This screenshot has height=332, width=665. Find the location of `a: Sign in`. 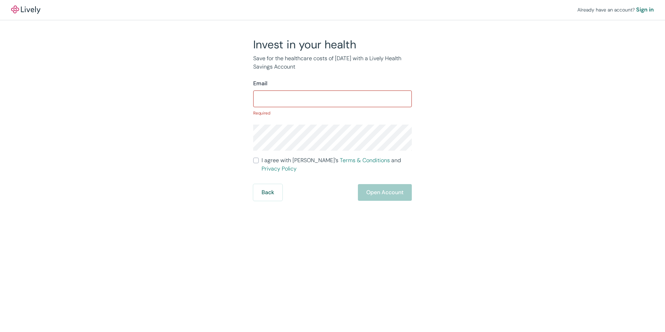

a: Sign in is located at coordinates (645, 10).